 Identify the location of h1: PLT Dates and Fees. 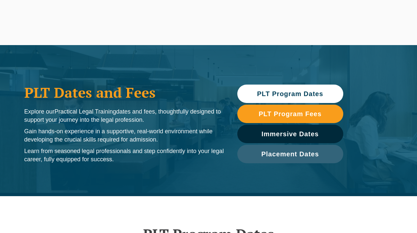
(124, 93).